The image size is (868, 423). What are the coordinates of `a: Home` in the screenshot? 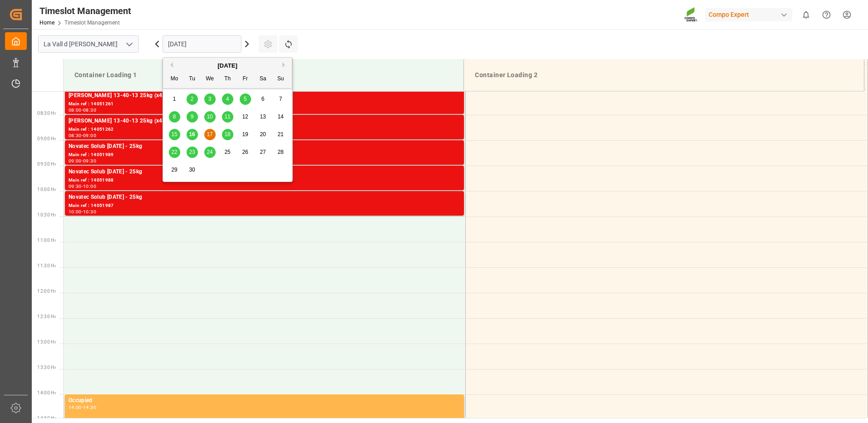 It's located at (47, 23).